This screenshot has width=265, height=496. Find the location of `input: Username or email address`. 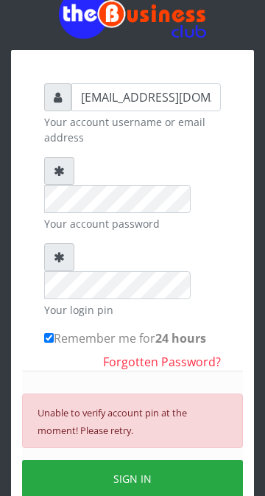

input: Username or email address is located at coordinates (146, 97).